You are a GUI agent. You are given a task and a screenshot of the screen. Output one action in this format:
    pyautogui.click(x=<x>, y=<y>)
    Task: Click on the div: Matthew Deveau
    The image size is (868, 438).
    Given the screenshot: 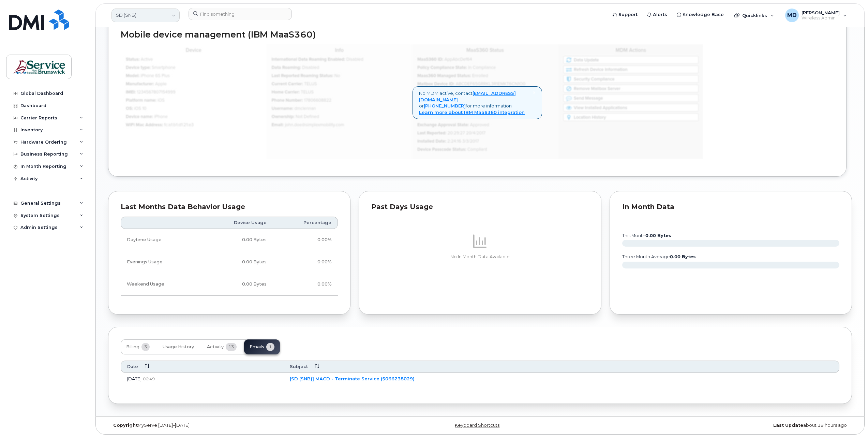 What is the action you would take?
    pyautogui.click(x=816, y=16)
    